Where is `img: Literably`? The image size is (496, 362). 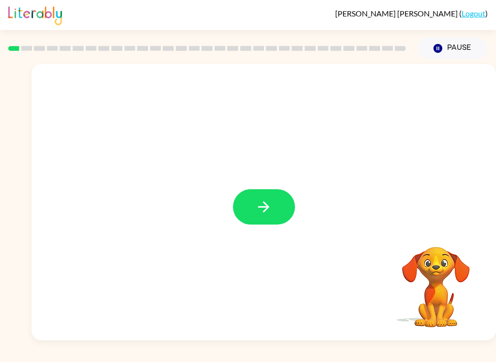 img: Literably is located at coordinates (35, 15).